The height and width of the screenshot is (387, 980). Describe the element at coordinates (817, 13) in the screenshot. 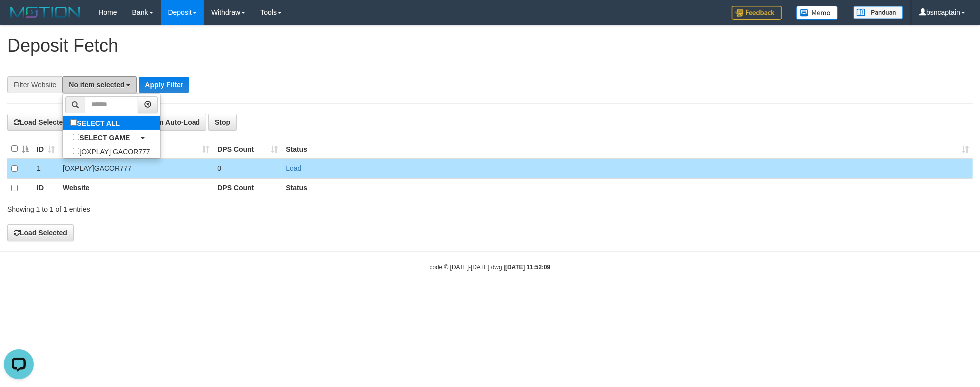

I see `img: Button%20Memo.svg` at that location.